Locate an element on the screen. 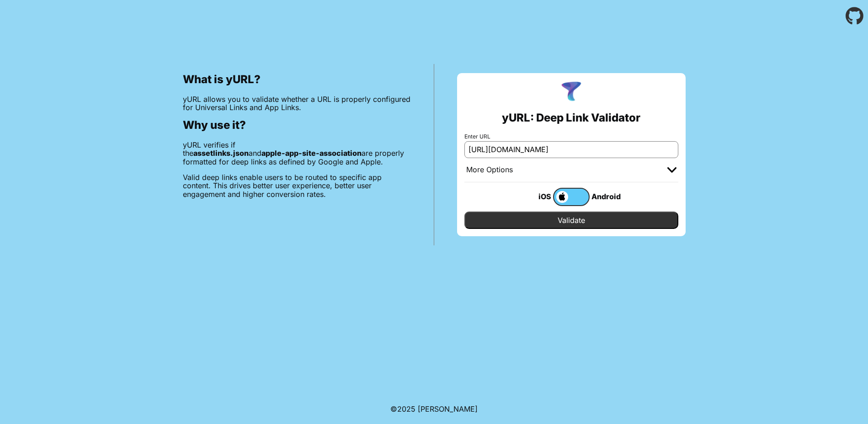 This screenshot has width=868, height=424. input: e.g. https://app.chayev.com/xyx is located at coordinates (571, 149).